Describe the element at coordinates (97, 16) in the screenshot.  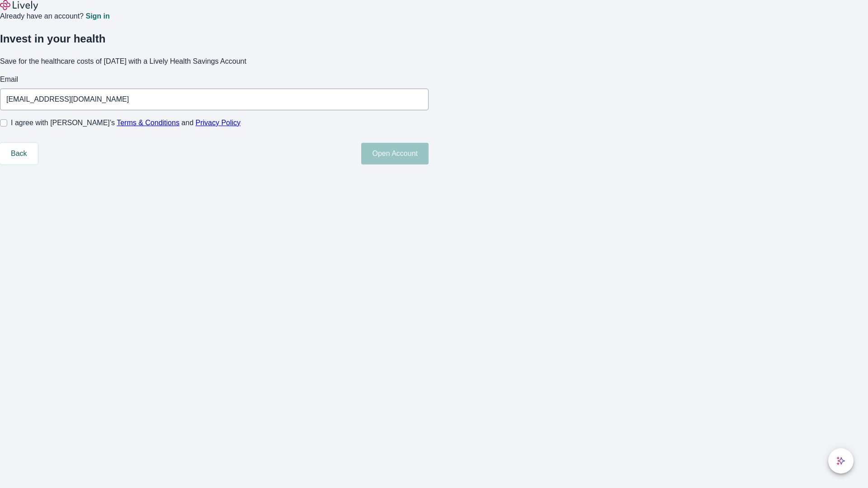
I see `div: Sign in` at that location.